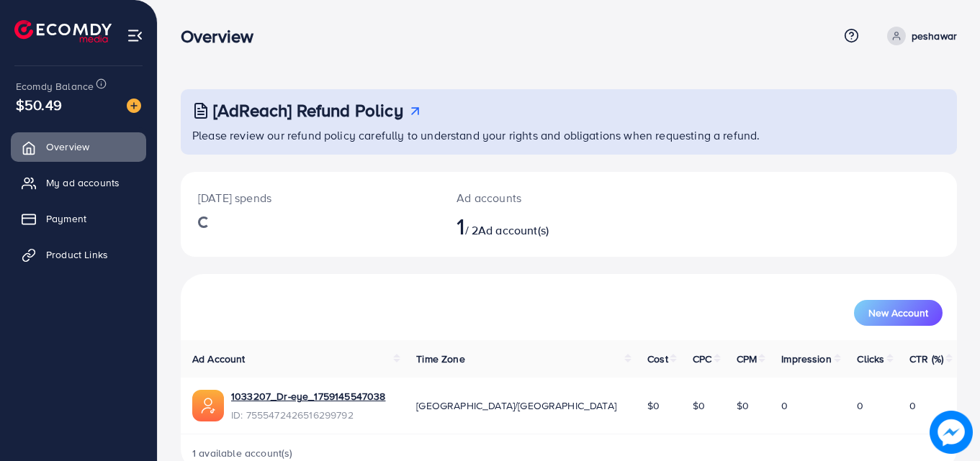  I want to click on button: New Account, so click(898, 313).